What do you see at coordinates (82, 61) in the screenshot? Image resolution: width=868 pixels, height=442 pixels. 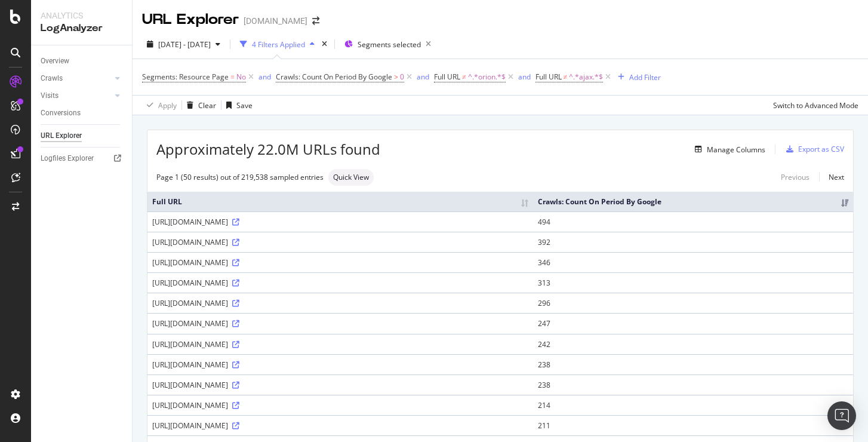 I see `a: Overview` at bounding box center [82, 61].